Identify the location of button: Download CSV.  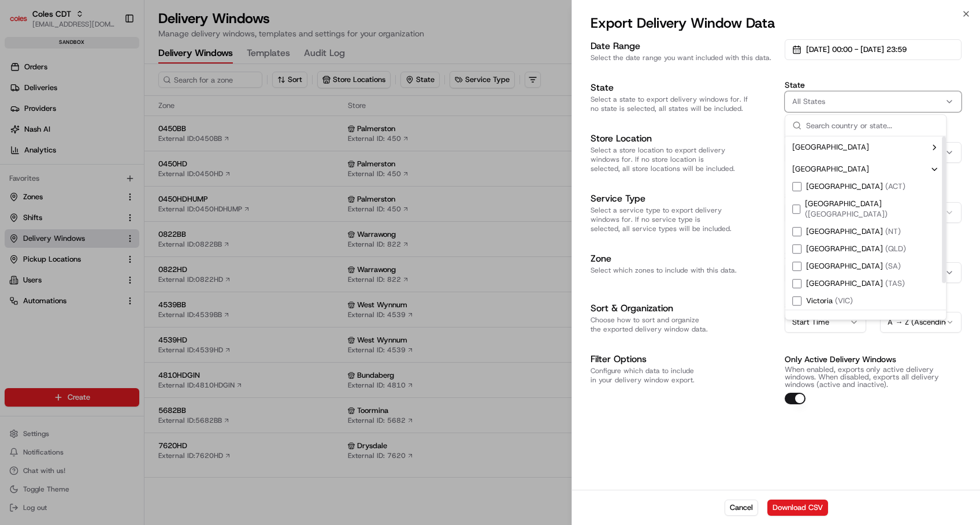
(798, 507).